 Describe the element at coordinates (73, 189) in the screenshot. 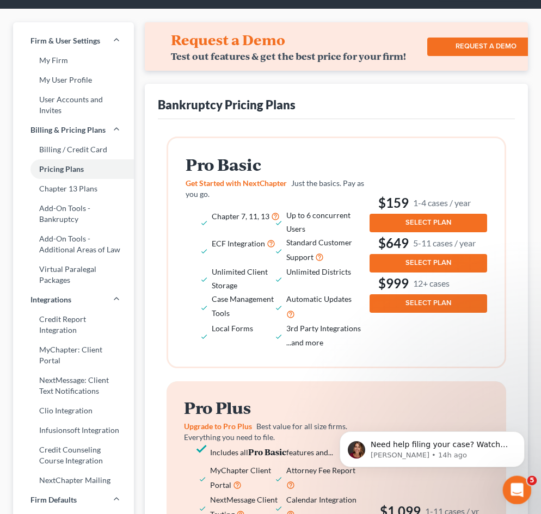

I see `a: Chapter 13 Plans` at that location.